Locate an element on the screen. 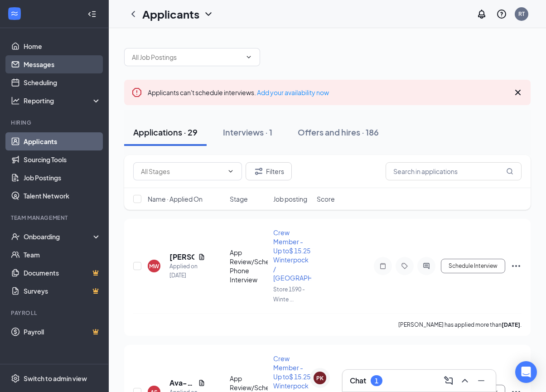 The image size is (546, 392). div: 1 is located at coordinates (377, 381).